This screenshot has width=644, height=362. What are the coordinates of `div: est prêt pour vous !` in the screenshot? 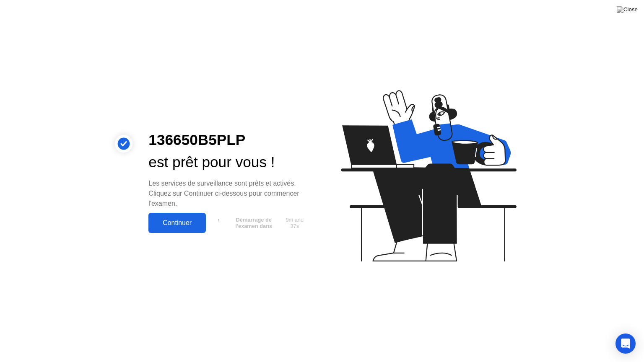 It's located at (228, 162).